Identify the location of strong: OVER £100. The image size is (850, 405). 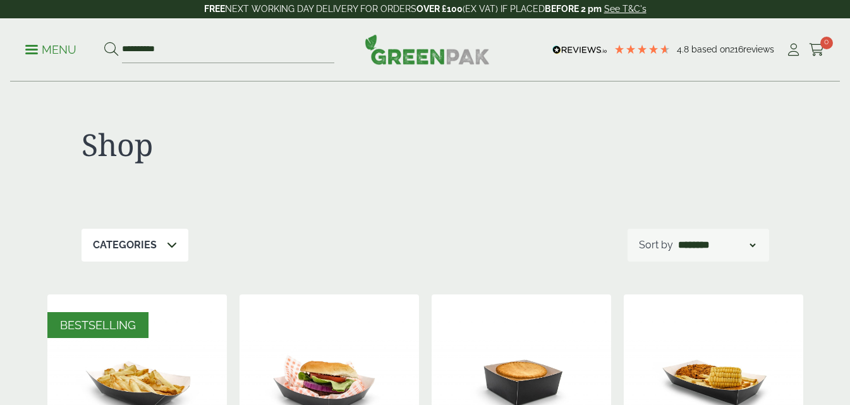
(439, 9).